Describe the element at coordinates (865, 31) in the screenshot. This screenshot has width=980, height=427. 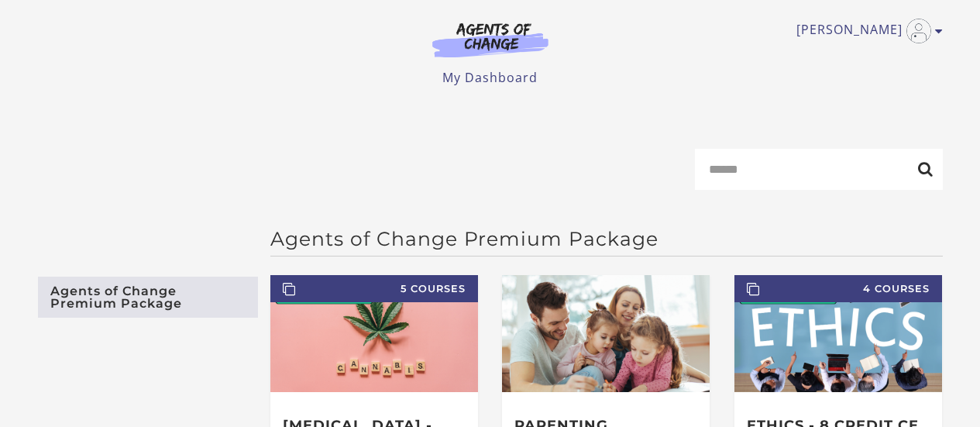
I see `a: Toggle menu` at that location.